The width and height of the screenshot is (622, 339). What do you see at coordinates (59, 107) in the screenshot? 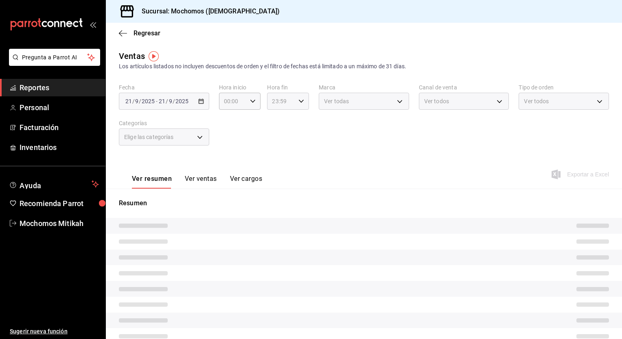
I see `span: Personal` at bounding box center [59, 107].